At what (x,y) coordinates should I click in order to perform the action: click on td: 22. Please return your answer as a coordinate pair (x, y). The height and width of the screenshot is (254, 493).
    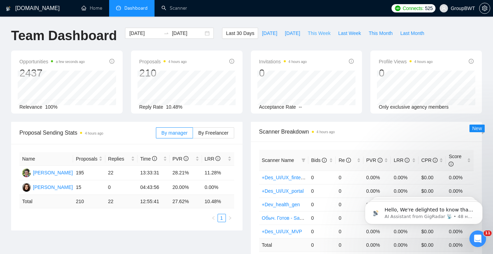
    Looking at the image, I should click on (121, 202).